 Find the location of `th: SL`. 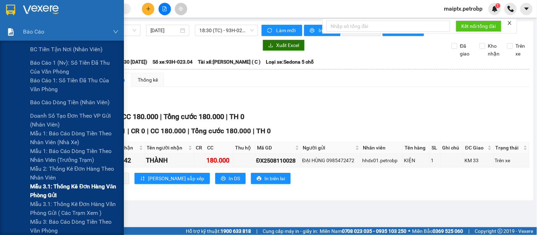

th: SL is located at coordinates (435, 148).